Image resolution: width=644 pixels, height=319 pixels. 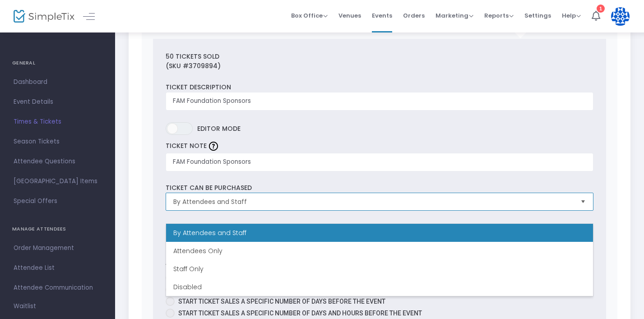 I want to click on label: Ticket Description, so click(x=198, y=87).